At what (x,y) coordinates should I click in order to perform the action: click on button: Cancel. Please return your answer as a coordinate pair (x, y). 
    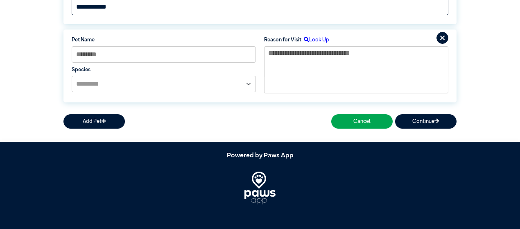
    Looking at the image, I should click on (362, 121).